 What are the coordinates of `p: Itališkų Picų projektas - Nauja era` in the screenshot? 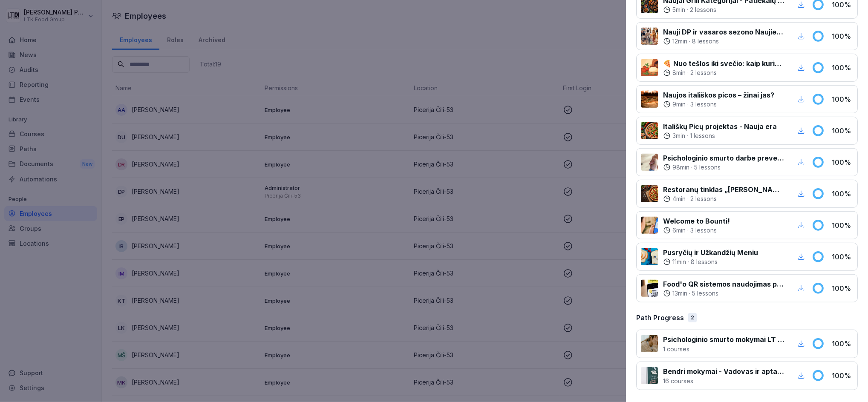 It's located at (720, 126).